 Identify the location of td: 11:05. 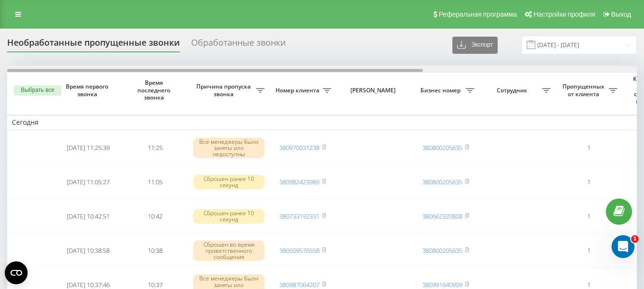
(155, 183).